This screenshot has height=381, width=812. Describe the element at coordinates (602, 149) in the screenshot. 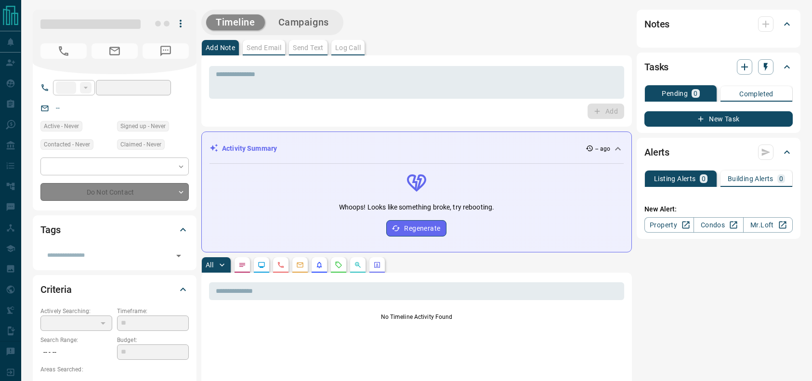

I see `p: -- ago` at that location.